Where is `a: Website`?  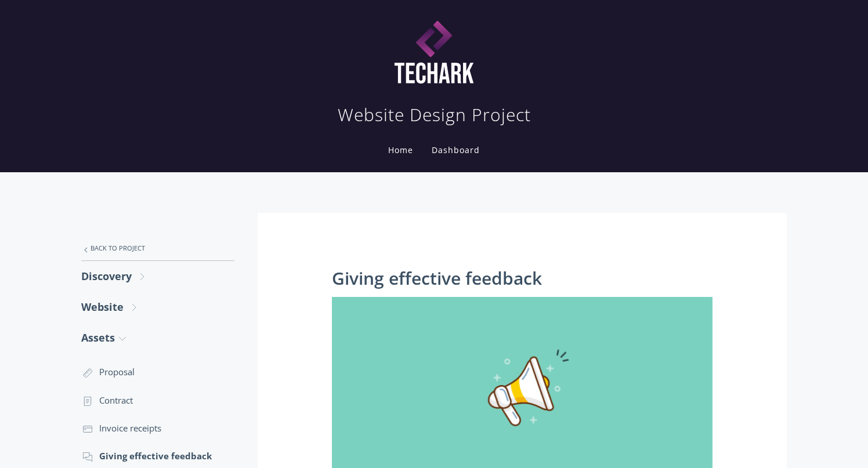
a: Website is located at coordinates (158, 307).